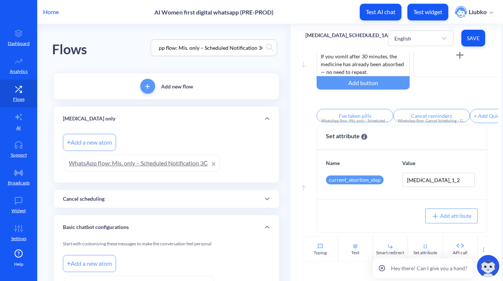 The image size is (503, 281). I want to click on p: AI, so click(19, 128).